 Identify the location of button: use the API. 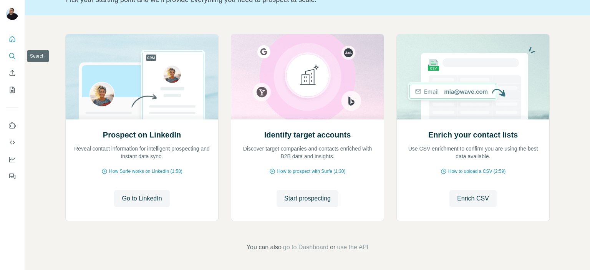
(352, 247).